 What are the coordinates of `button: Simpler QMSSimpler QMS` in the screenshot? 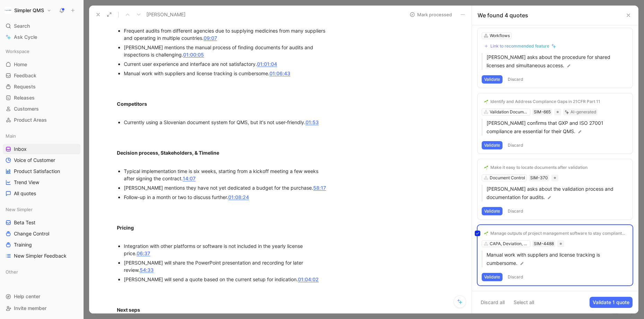 It's located at (27, 10).